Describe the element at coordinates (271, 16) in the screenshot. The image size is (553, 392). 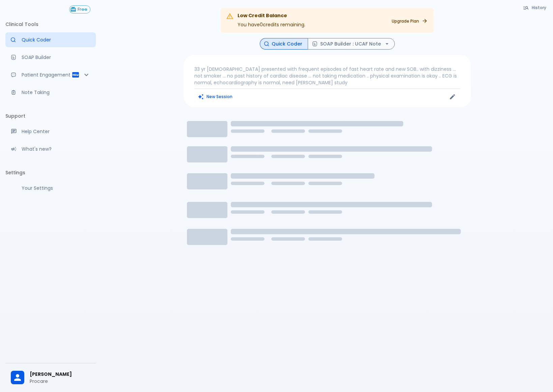
I see `div: Low Credit Balance` at that location.